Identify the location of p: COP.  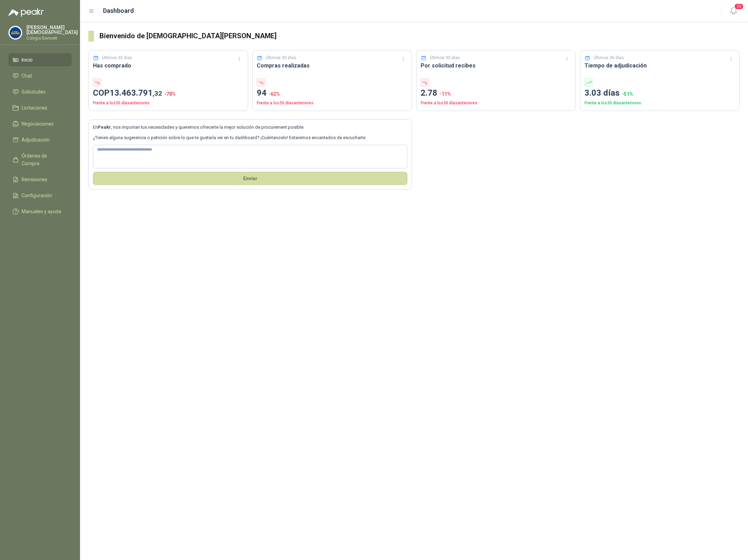
(168, 93).